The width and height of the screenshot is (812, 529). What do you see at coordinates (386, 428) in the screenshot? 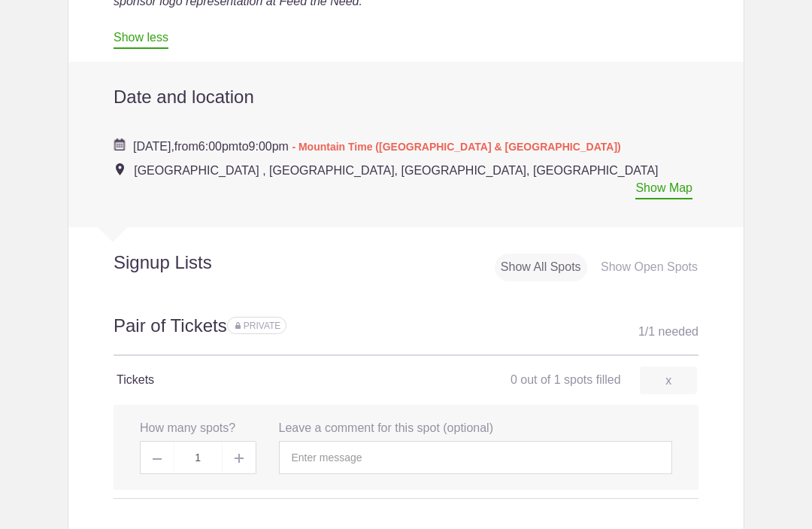
I see `label: Leave a comment for this spot (optional)` at bounding box center [386, 428].